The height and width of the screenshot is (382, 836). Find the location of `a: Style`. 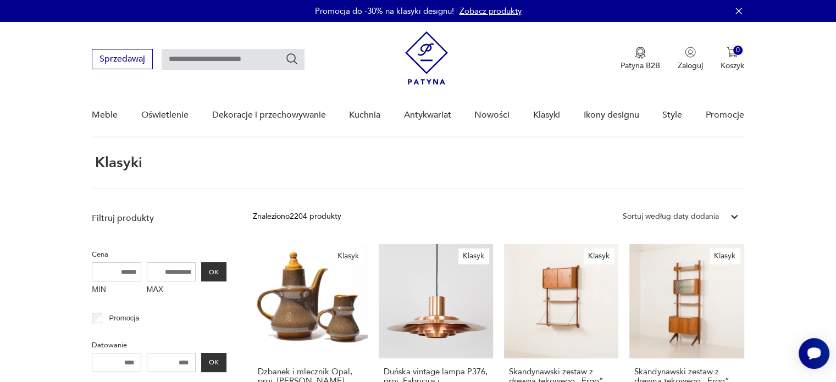

a: Style is located at coordinates (672, 115).